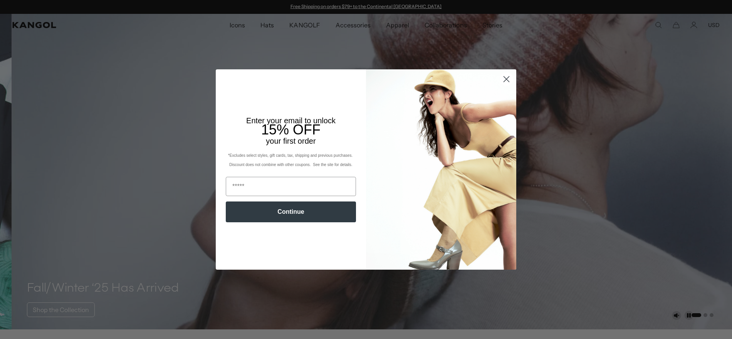 This screenshot has height=339, width=732. I want to click on span: Enter your email to unlock, so click(291, 121).